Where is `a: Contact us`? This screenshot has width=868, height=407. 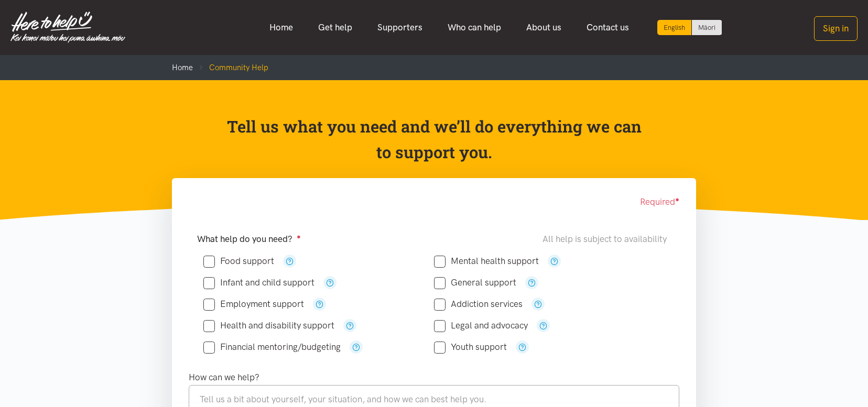
a: Contact us is located at coordinates (607, 27).